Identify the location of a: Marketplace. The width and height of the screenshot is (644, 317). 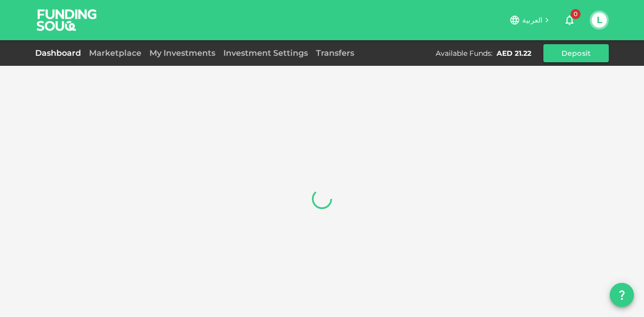
(115, 53).